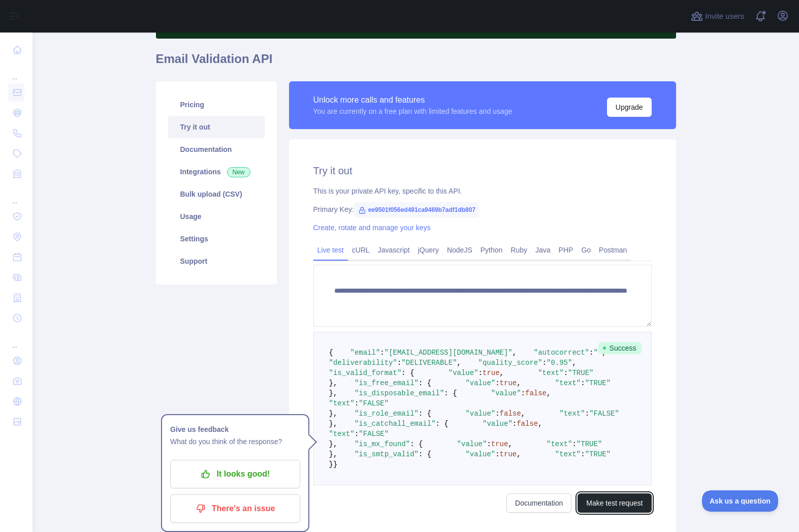 The width and height of the screenshot is (799, 532). Describe the element at coordinates (725, 17) in the screenshot. I see `span: Invite users` at that location.